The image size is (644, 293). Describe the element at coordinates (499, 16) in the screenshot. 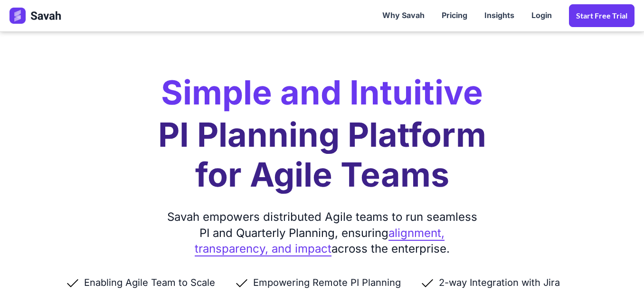

I see `a: Insights` at that location.